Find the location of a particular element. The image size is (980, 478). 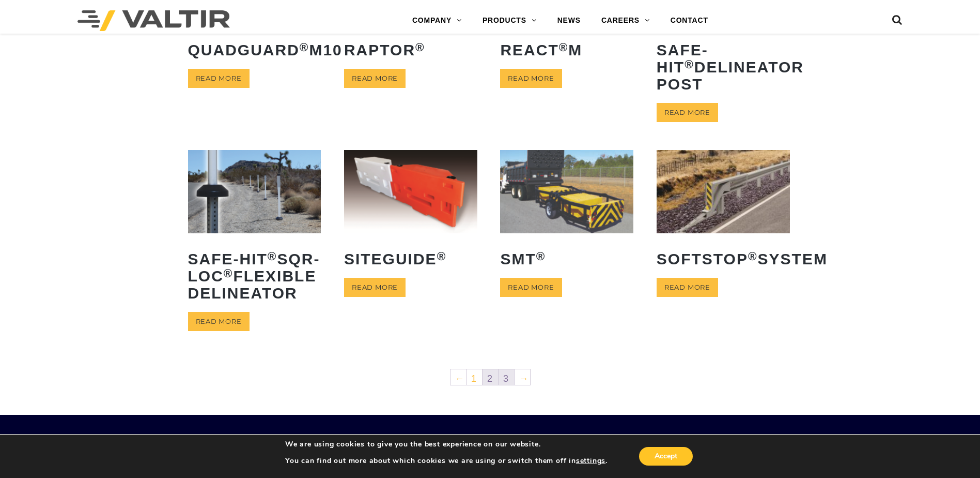

a: Read more about “RAPTOR®” is located at coordinates (374, 78).